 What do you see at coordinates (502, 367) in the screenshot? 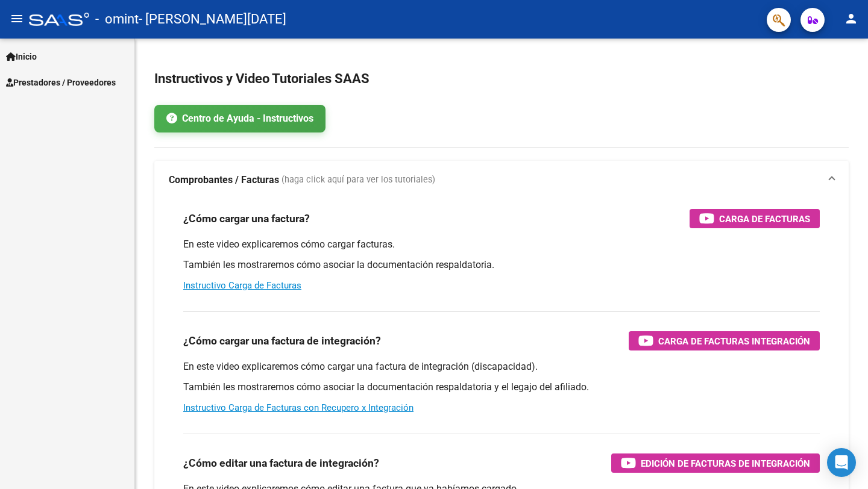
I see `p: En este video explicaremos cómo cargar una factura de integración (discapacidad).` at bounding box center [502, 367].